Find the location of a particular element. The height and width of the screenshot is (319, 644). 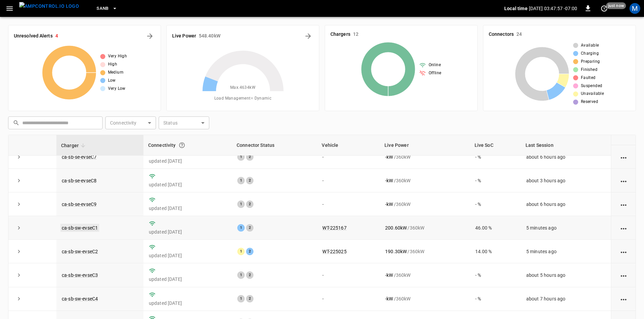

button: set refresh interval is located at coordinates (604, 8).